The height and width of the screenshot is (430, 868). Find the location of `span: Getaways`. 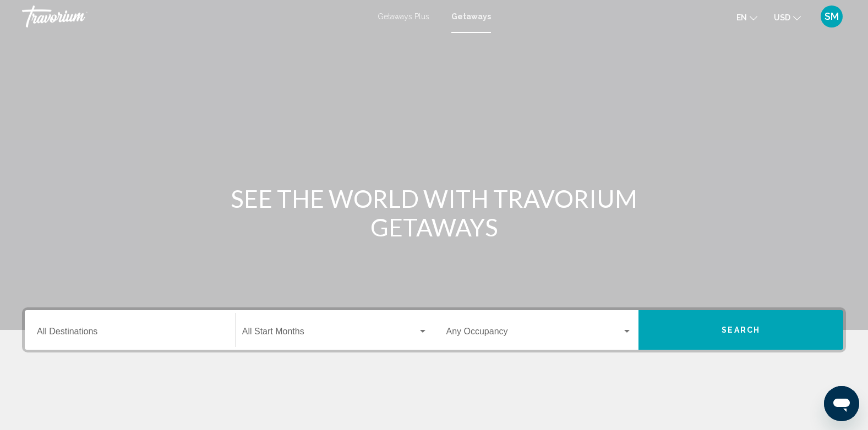

span: Getaways is located at coordinates (471, 16).